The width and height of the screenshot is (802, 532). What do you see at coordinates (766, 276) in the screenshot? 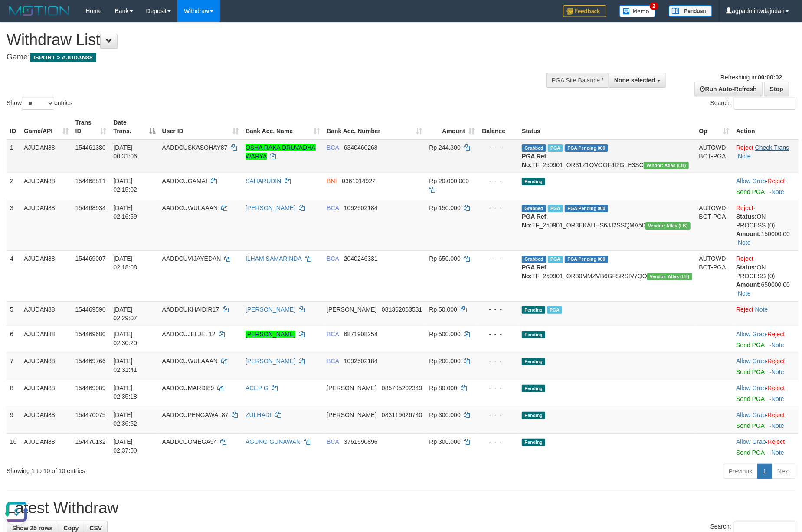
I see `div: ON PROCESS (0) 650000.00` at bounding box center [766, 276].